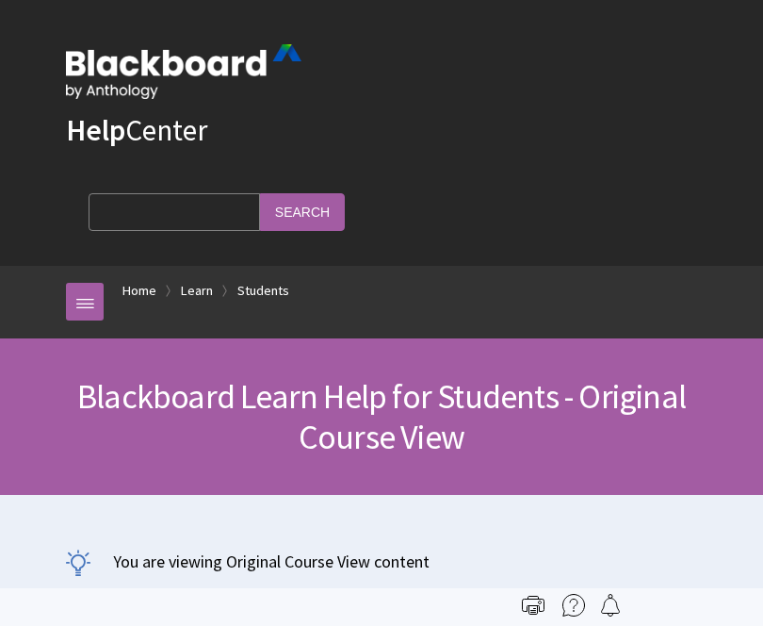 The width and height of the screenshot is (763, 626). I want to click on strong: Help, so click(95, 130).